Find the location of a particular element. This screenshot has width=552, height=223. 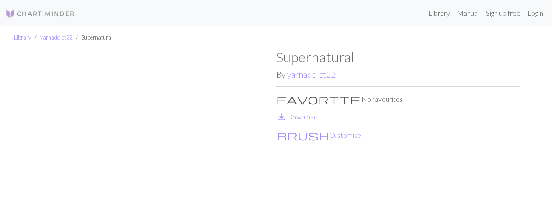

button: CustomiseCustomise is located at coordinates (319, 135).